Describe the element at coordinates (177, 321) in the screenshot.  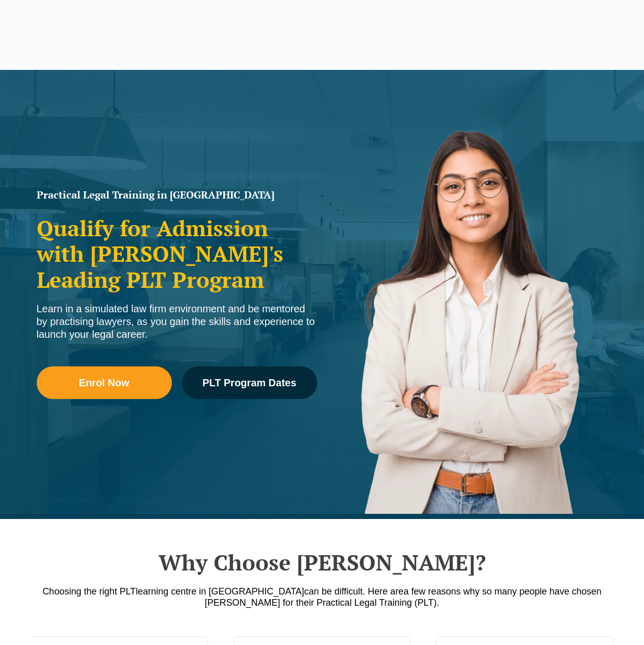
I see `div: Learn in a simulated law firm environment and be mentored by practising lawyers, as you gain the ...` at that location.